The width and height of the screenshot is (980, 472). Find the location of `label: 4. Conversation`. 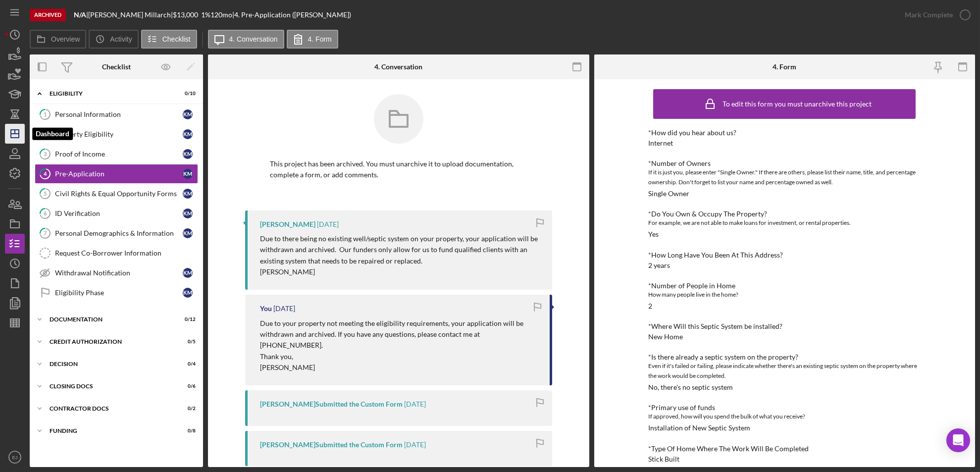

label: 4. Conversation is located at coordinates (253, 39).